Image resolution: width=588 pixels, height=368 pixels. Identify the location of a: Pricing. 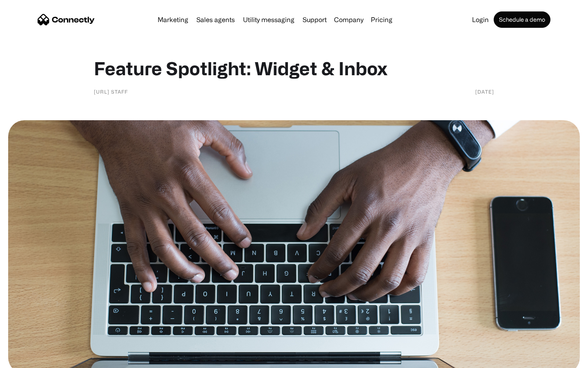
(382, 20).